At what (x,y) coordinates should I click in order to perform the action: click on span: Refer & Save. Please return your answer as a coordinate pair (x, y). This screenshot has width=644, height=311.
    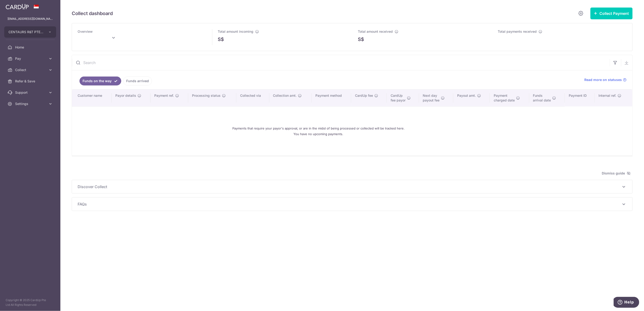
    Looking at the image, I should click on (31, 81).